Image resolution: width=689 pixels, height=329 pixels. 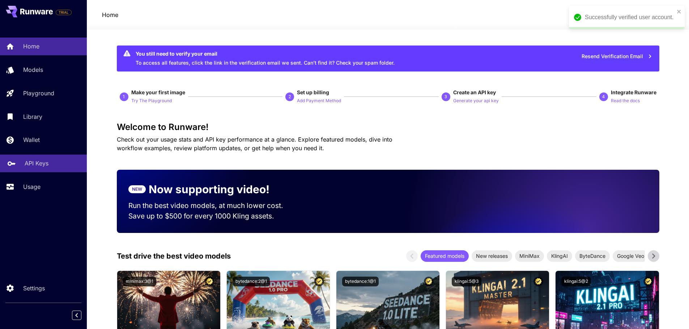 I want to click on p: 3, so click(x=445, y=97).